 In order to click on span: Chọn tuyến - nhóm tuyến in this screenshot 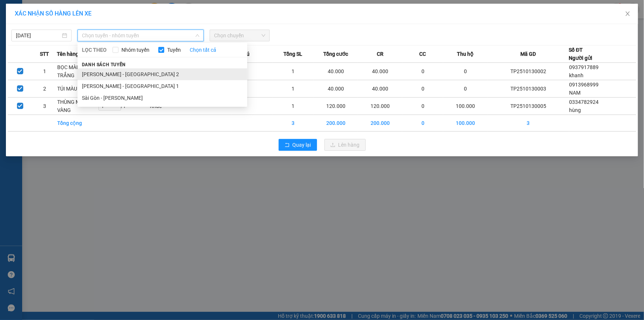, I will do `click(141, 36)`.